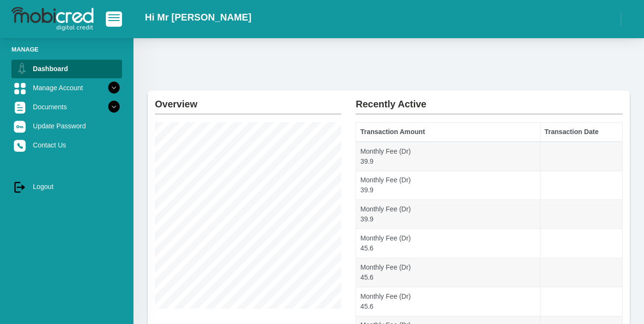 This screenshot has width=644, height=324. What do you see at coordinates (489, 100) in the screenshot?
I see `h2: Recently Active` at bounding box center [489, 100].